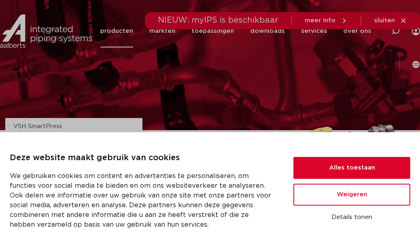 This screenshot has height=249, width=420. What do you see at coordinates (162, 31) in the screenshot?
I see `a: markten` at bounding box center [162, 31].